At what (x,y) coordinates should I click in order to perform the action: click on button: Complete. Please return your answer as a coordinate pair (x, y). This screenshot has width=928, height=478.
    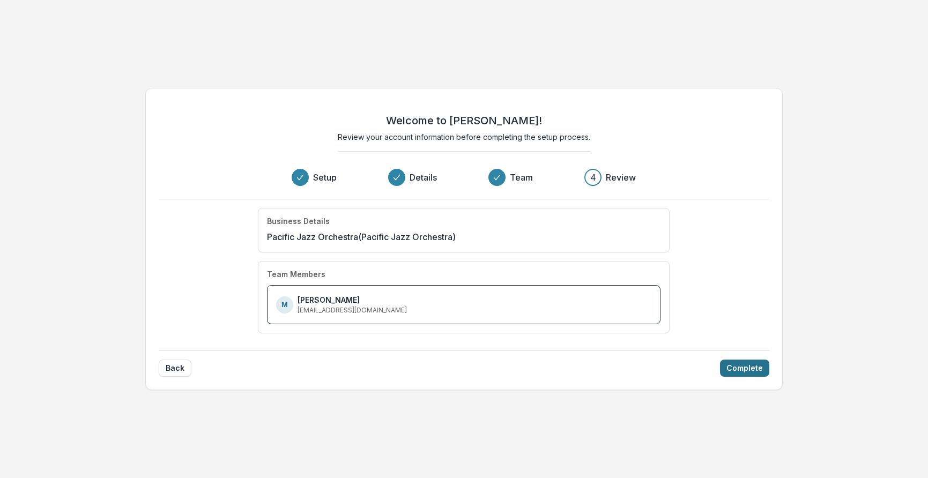
    Looking at the image, I should click on (745, 368).